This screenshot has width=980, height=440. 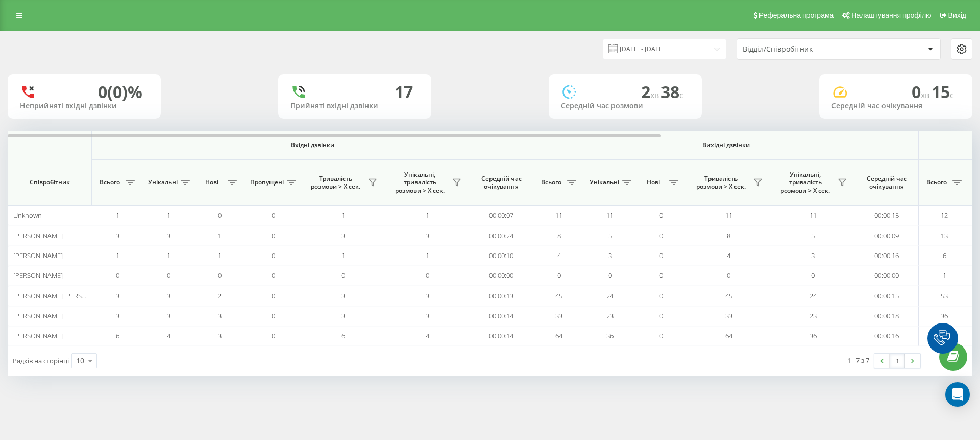 What do you see at coordinates (27, 215) in the screenshot?
I see `span: Unknown` at bounding box center [27, 215].